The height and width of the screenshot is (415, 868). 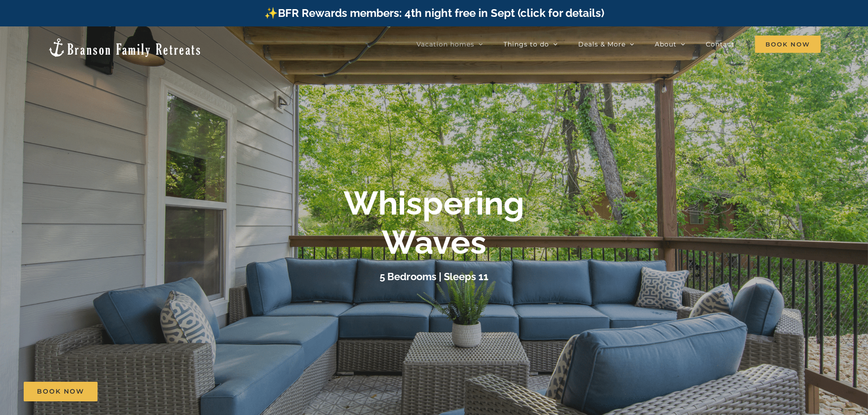 What do you see at coordinates (618, 44) in the screenshot?
I see `nav: Main Menu` at bounding box center [618, 44].